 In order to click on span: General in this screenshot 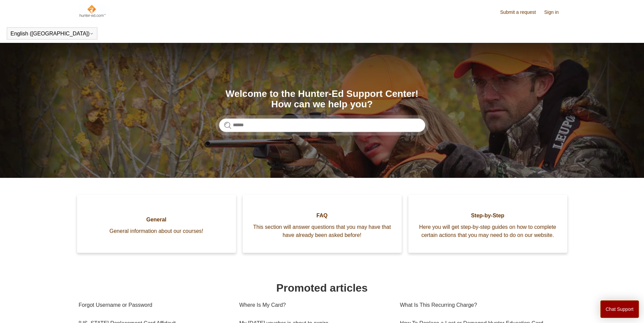, I will do `click(157, 220)`.